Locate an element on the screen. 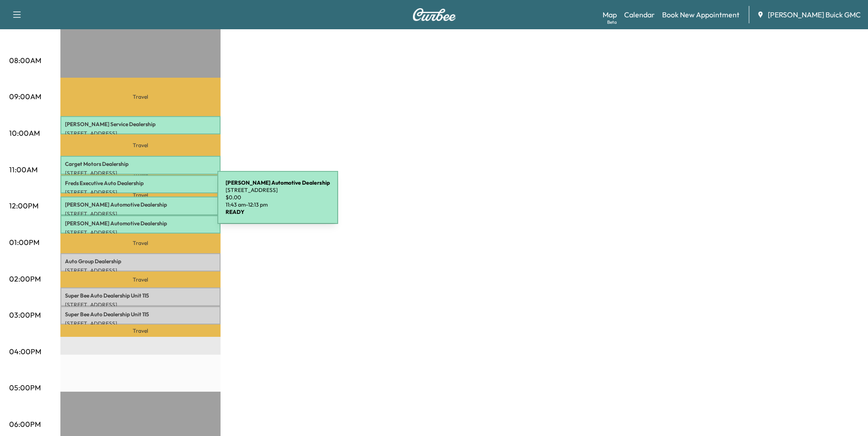  p: 04:00PM is located at coordinates (25, 351).